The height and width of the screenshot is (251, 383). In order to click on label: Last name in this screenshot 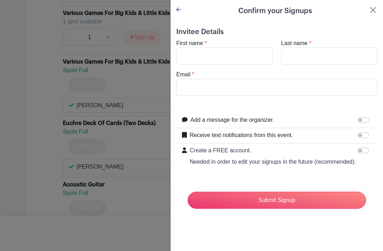, I will do `click(294, 43)`.